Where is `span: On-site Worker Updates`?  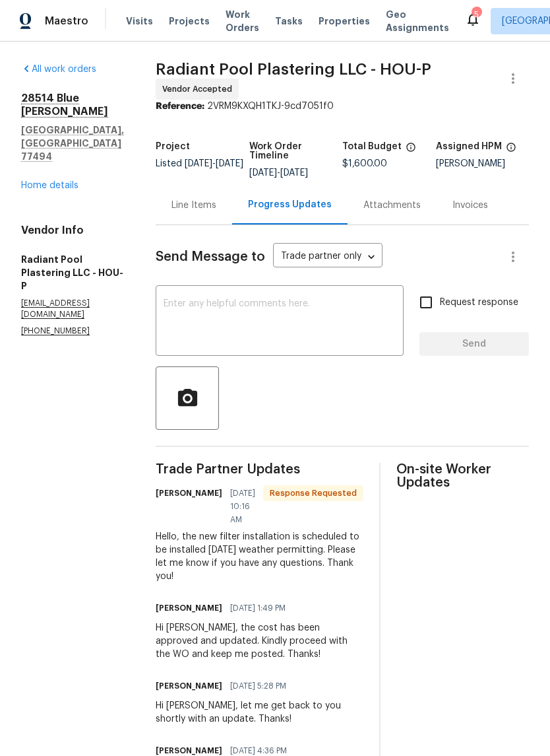 span: On-site Worker Updates is located at coordinates (463, 476).